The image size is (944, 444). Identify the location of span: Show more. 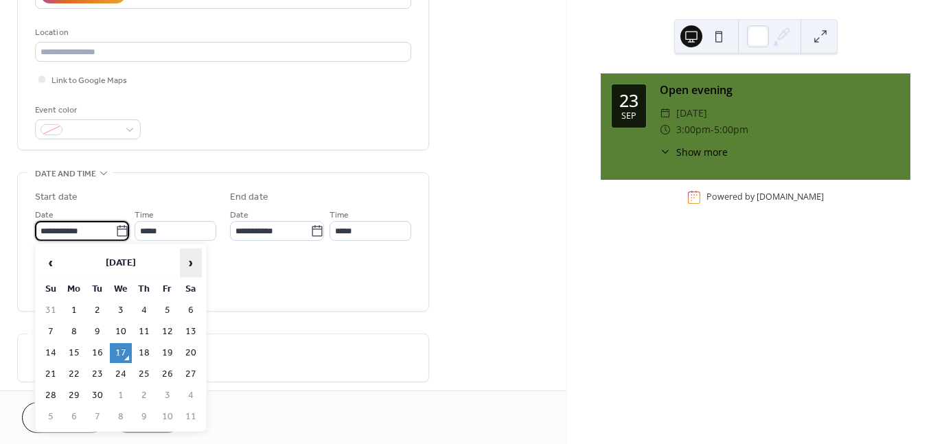
(701, 152).